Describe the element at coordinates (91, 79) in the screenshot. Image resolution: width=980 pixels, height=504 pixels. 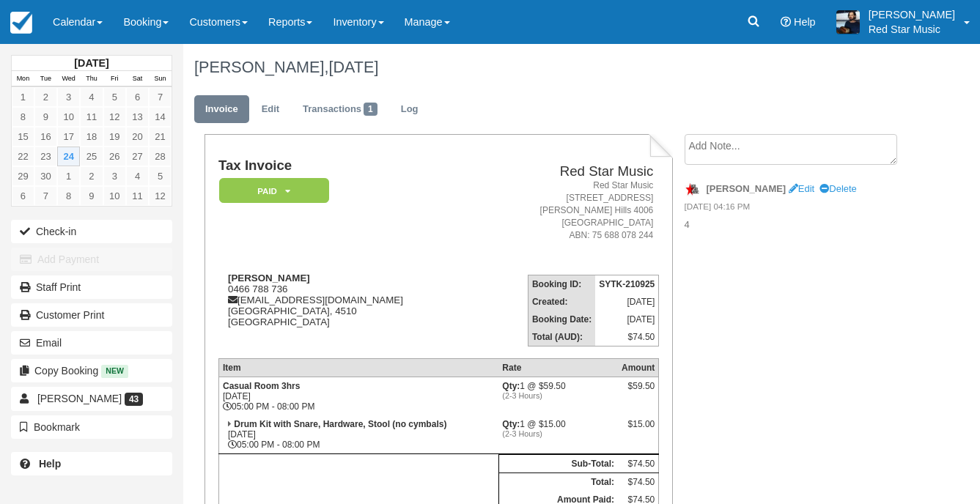
I see `th: Thu` at that location.